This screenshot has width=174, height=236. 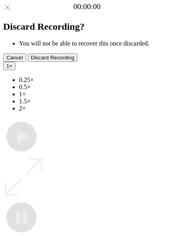 What do you see at coordinates (15, 58) in the screenshot?
I see `button: Cancel` at bounding box center [15, 58].